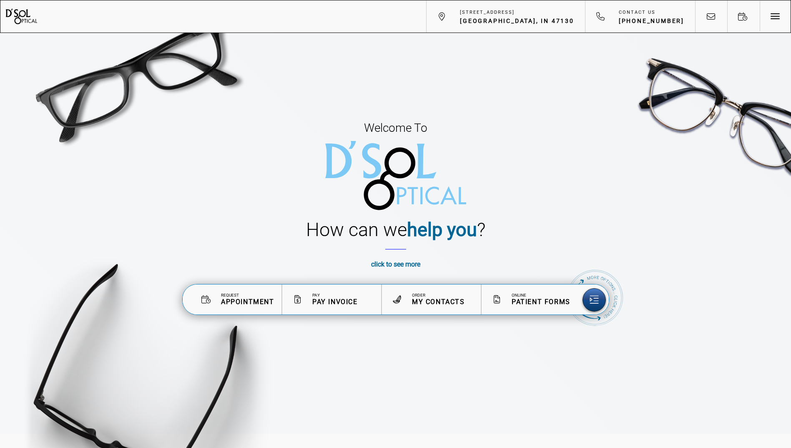 The image size is (791, 448). What do you see at coordinates (332, 299) in the screenshot?
I see `a: Pay Pay Invoice` at bounding box center [332, 299].